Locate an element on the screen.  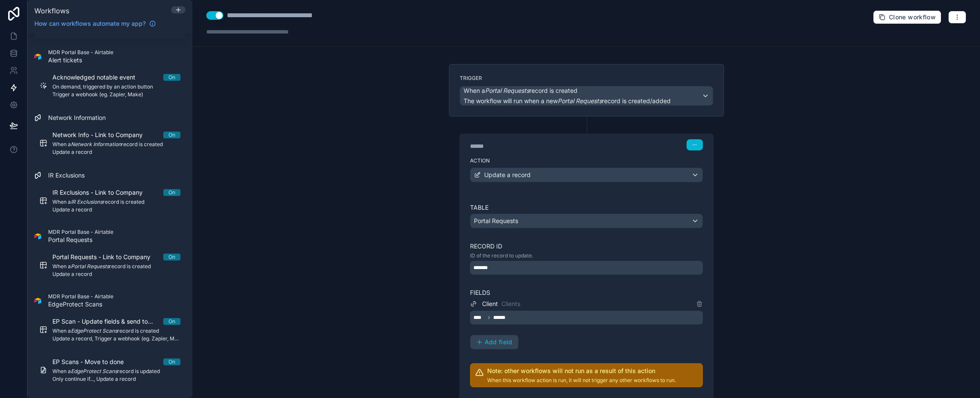
button: Portal Requests is located at coordinates (586, 221).